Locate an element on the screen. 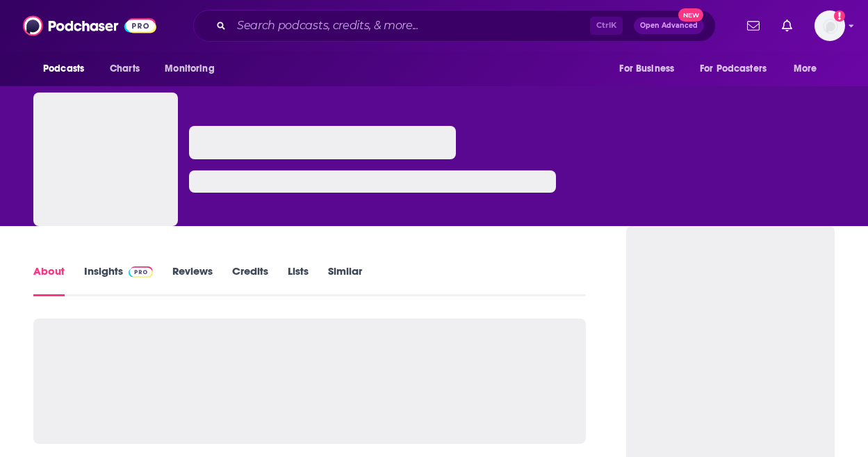 Image resolution: width=868 pixels, height=457 pixels. button: Show profile menu is located at coordinates (830, 26).